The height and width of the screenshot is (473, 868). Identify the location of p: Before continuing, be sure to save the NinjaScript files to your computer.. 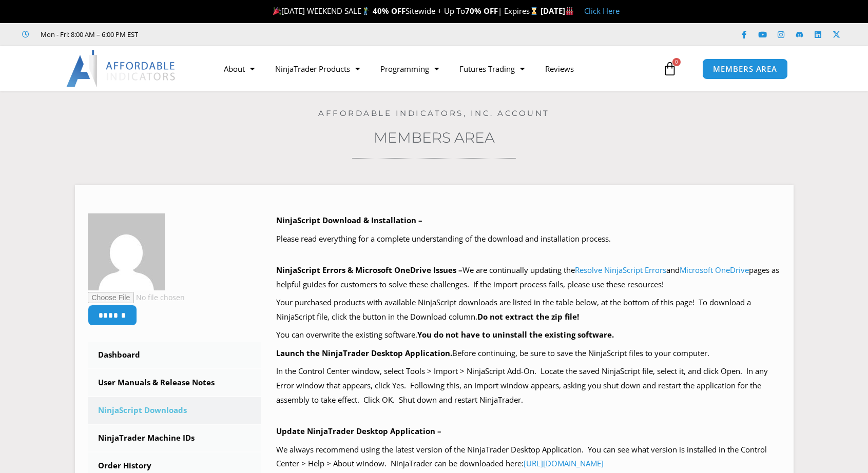
(528, 354).